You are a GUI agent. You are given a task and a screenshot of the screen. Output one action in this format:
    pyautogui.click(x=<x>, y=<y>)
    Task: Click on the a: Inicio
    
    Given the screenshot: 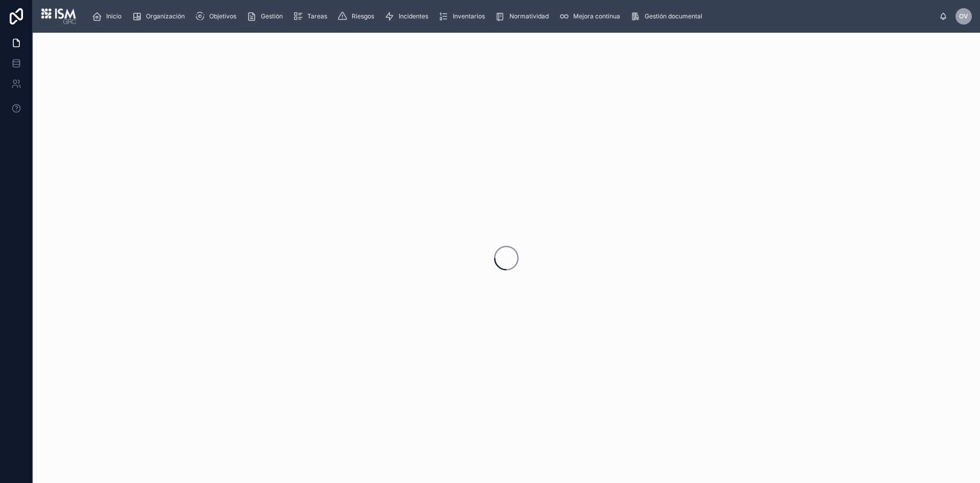 What is the action you would take?
    pyautogui.click(x=109, y=16)
    